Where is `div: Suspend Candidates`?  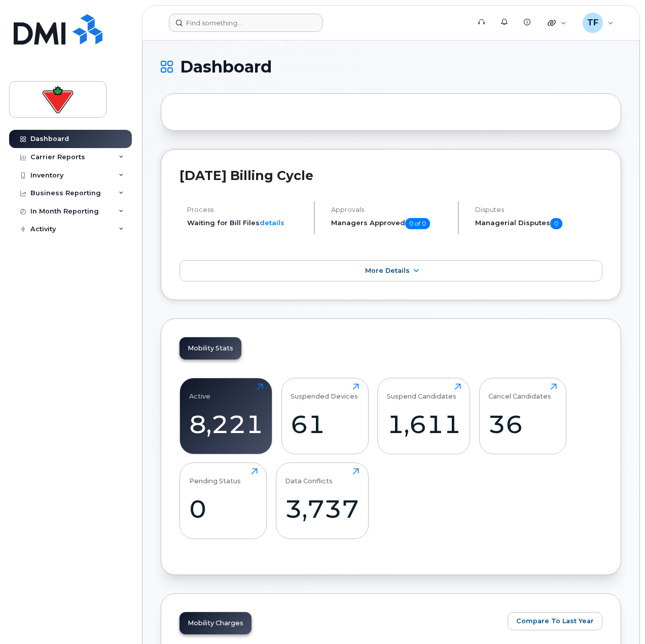 div: Suspend Candidates is located at coordinates (421, 391).